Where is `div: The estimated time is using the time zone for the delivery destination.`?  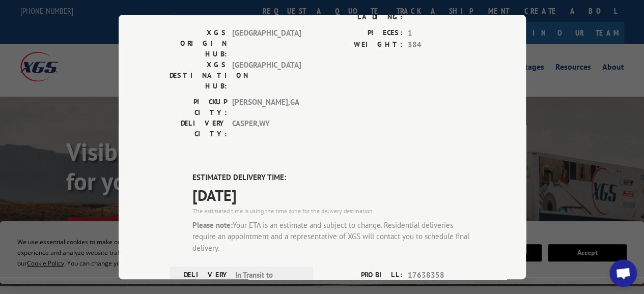 div: The estimated time is using the time zone for the delivery destination. is located at coordinates (334, 210).